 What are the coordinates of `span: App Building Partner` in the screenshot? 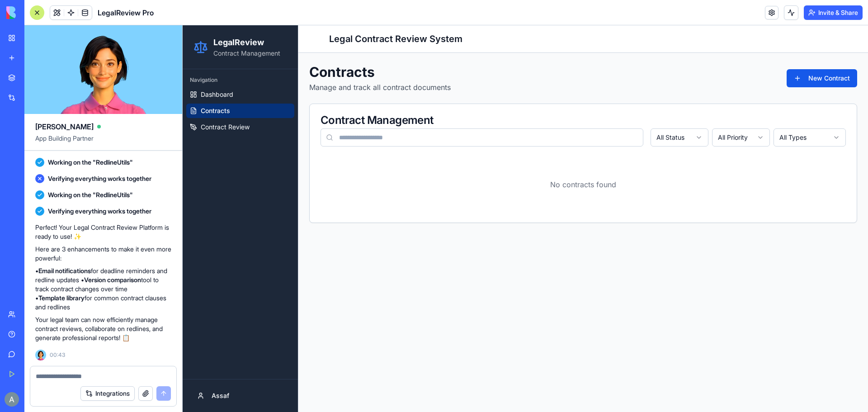 It's located at (103, 142).